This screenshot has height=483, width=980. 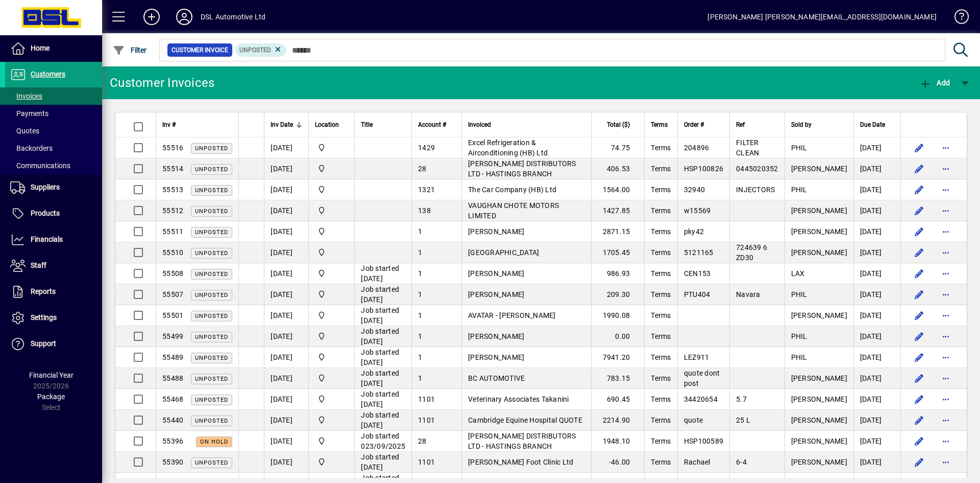 What do you see at coordinates (752, 252) in the screenshot?
I see `span: 724639 6 ZD30` at bounding box center [752, 252].